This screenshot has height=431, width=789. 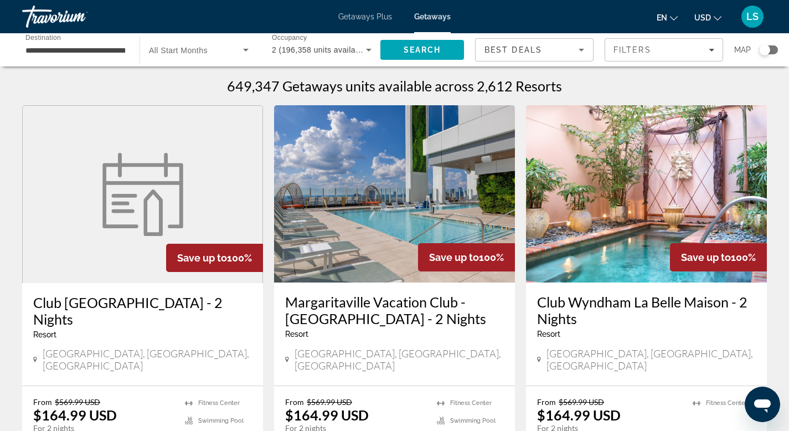 I want to click on span: en, so click(x=661, y=18).